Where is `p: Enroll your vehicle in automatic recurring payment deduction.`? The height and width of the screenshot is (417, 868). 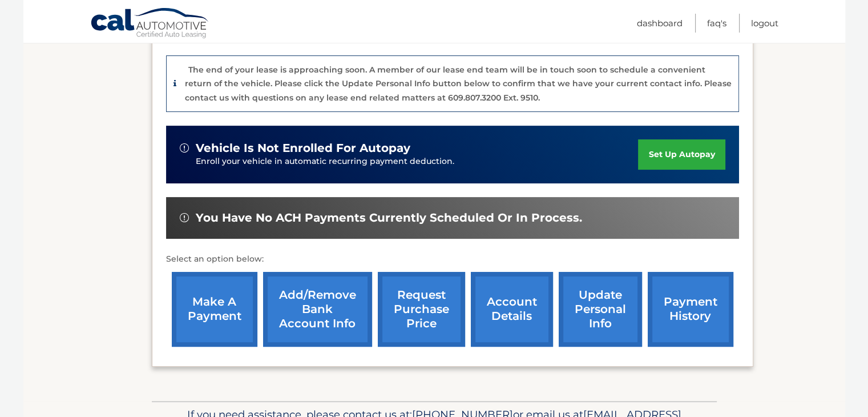
p: Enroll your vehicle in automatic recurring payment deduction. is located at coordinates (417, 162).